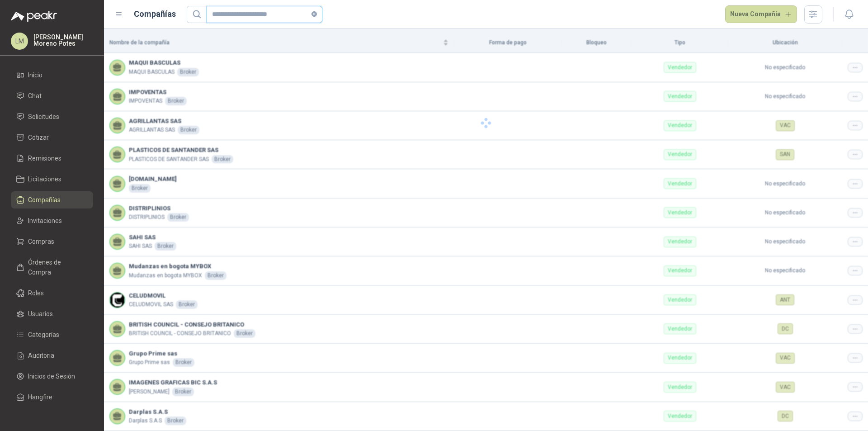 This screenshot has height=431, width=868. Describe the element at coordinates (40, 397) in the screenshot. I see `span: Hangfire` at that location.